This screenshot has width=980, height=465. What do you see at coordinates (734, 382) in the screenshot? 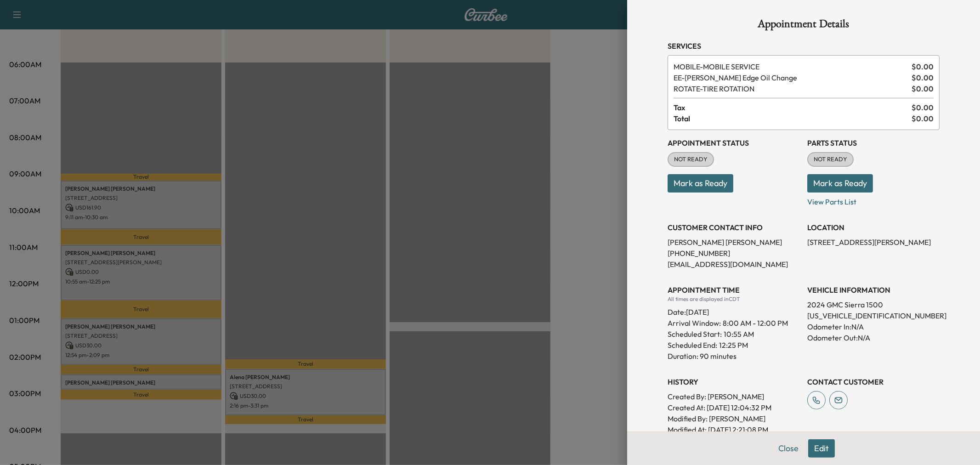
I see `h3: History` at bounding box center [734, 382].